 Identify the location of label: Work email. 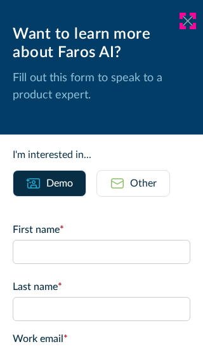
(101, 339).